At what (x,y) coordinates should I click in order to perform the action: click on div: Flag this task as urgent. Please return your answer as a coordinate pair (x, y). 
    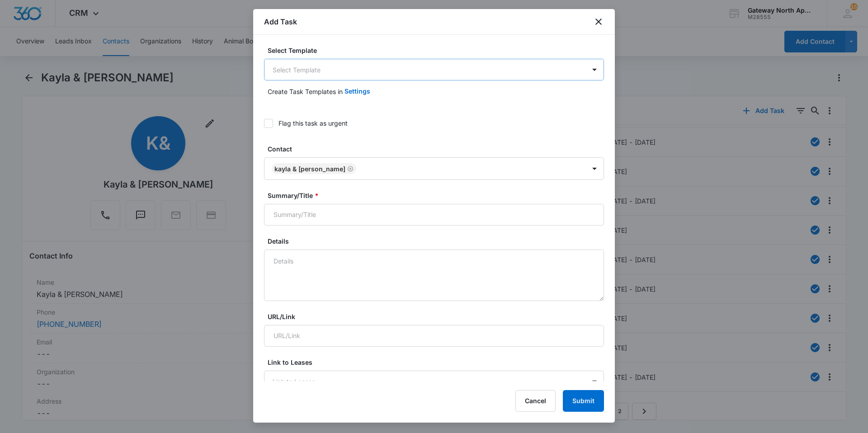
    Looking at the image, I should click on (313, 123).